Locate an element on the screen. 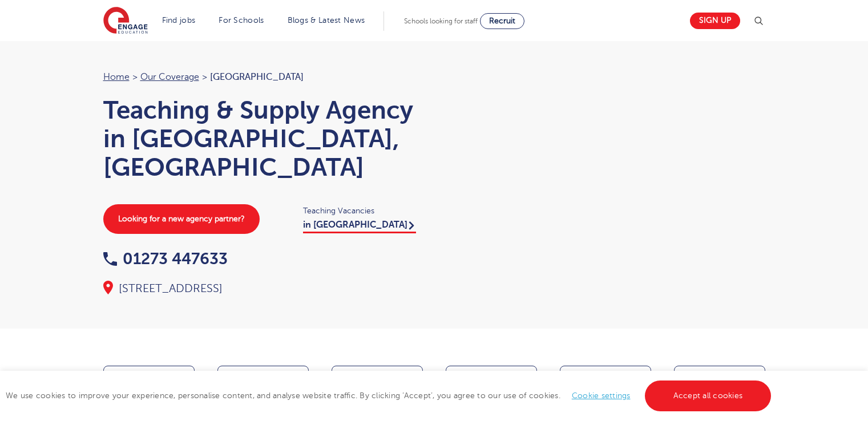 This screenshot has width=868, height=421. a: Sign up is located at coordinates (715, 20).